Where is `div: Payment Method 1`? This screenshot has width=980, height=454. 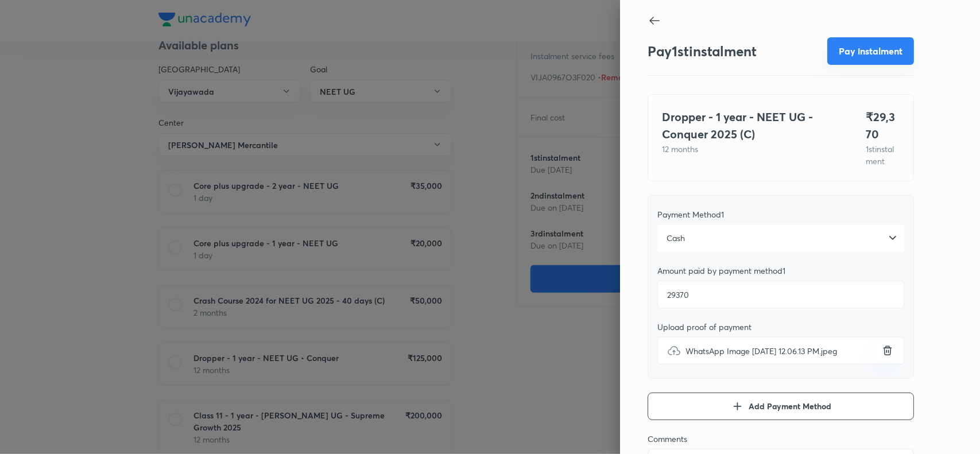 div: Payment Method 1 is located at coordinates (781, 215).